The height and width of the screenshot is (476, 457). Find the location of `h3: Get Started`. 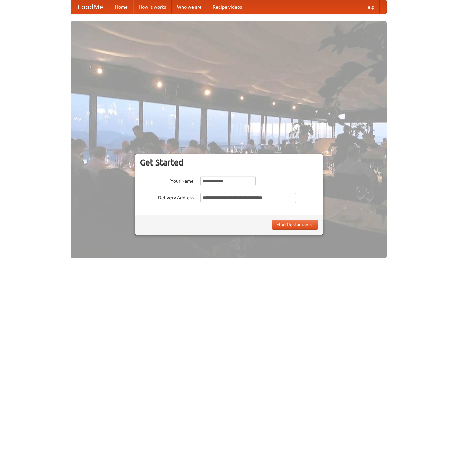

h3: Get Started is located at coordinates (229, 162).